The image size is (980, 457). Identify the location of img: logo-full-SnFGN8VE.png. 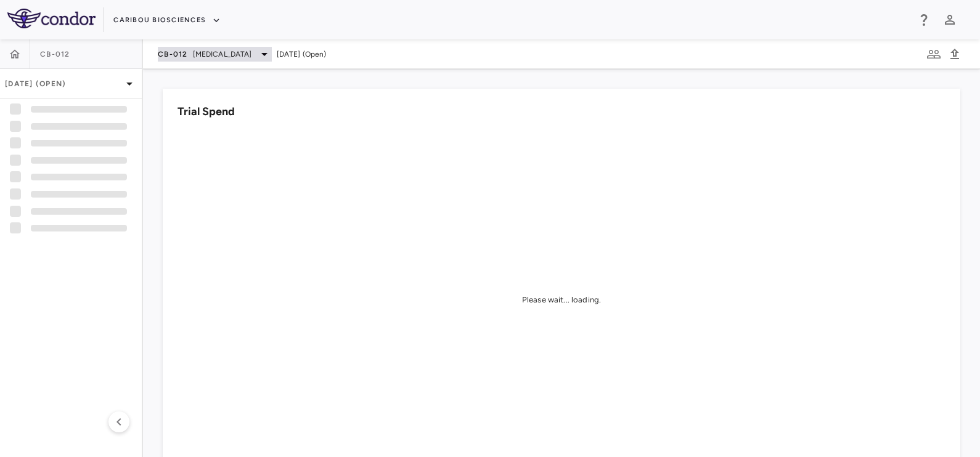
(51, 18).